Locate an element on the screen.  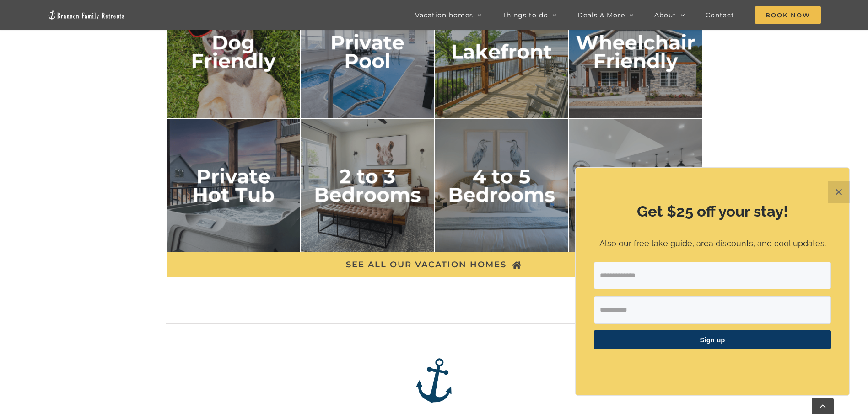
a: 4 to 5 bedrooms is located at coordinates (502, 127).